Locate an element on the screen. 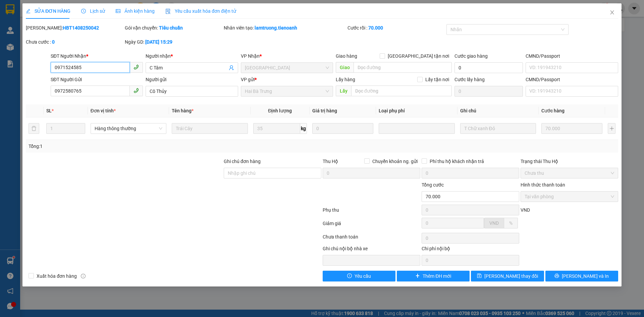  span: Giao hàng is located at coordinates (346, 56).